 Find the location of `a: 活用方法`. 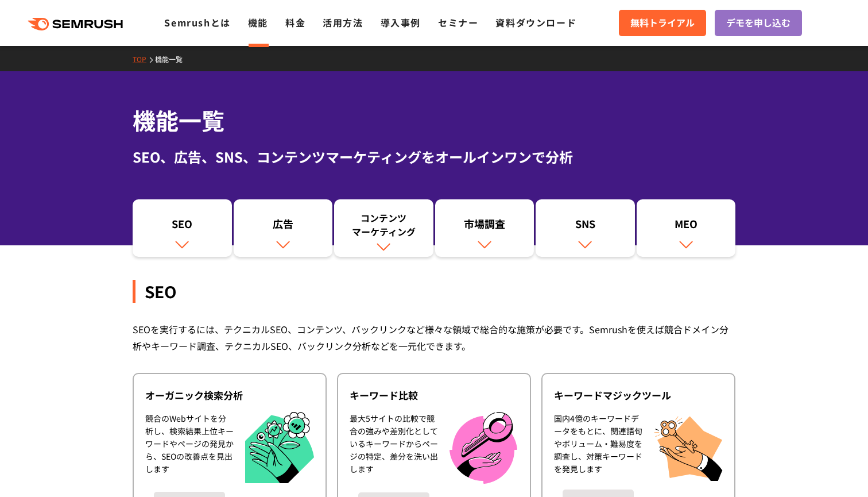

a: 活用方法 is located at coordinates (343, 22).